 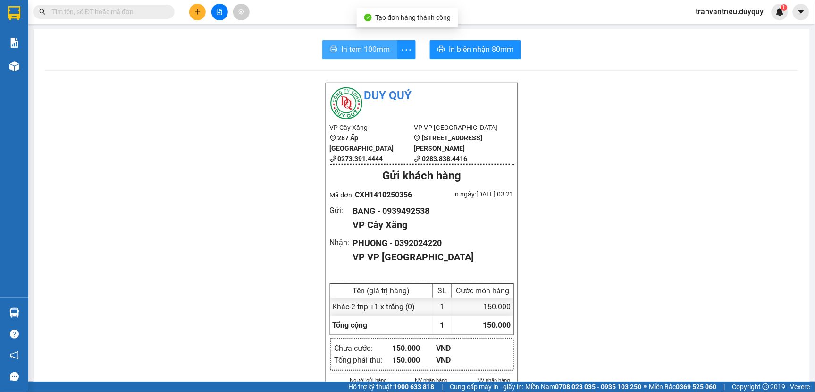 I want to click on span: In tem 100mm, so click(x=365, y=49).